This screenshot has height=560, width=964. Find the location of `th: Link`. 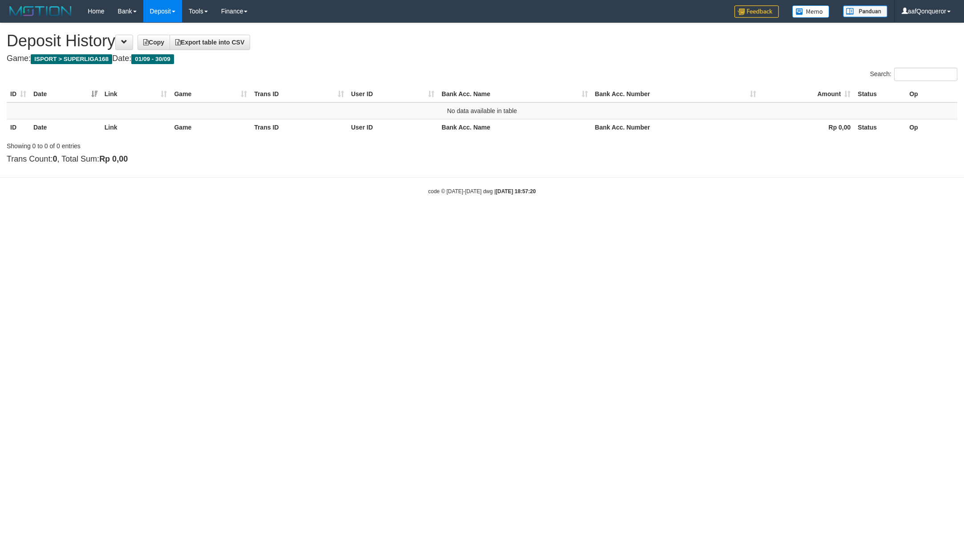

th: Link is located at coordinates (136, 127).